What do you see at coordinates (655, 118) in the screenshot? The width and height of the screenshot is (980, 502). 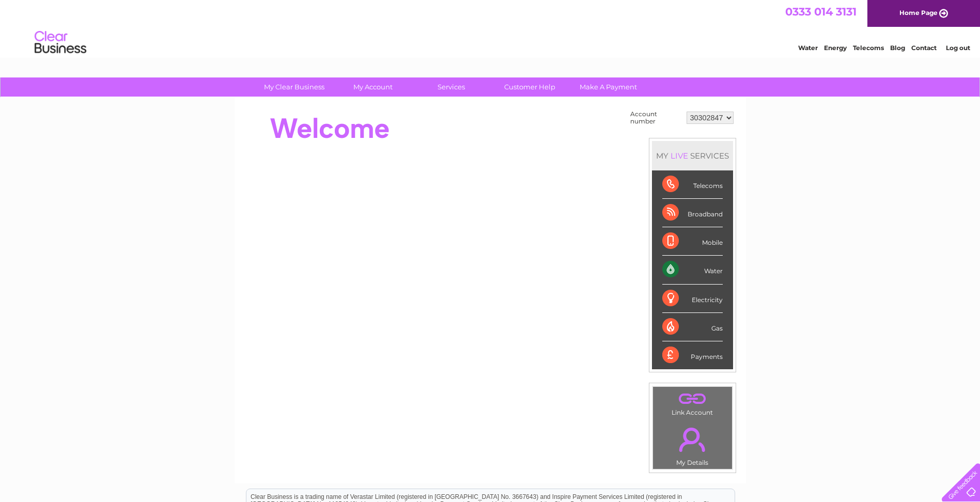 I see `td: Account number` at bounding box center [655, 118].